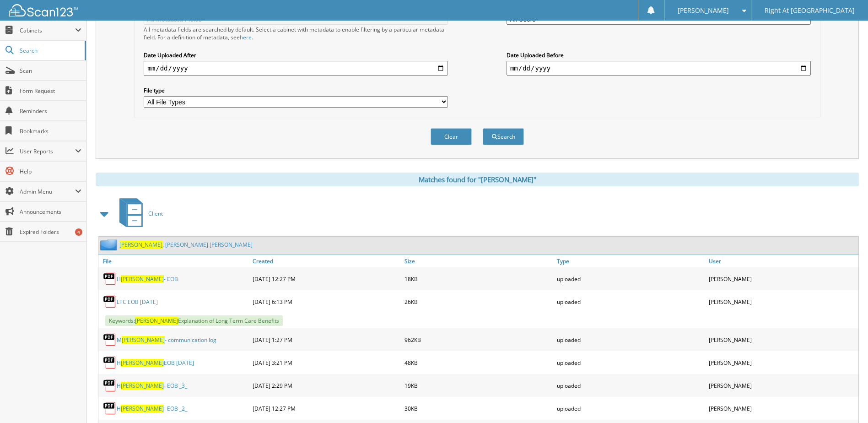 The image size is (868, 423). I want to click on button: Clear, so click(451, 136).